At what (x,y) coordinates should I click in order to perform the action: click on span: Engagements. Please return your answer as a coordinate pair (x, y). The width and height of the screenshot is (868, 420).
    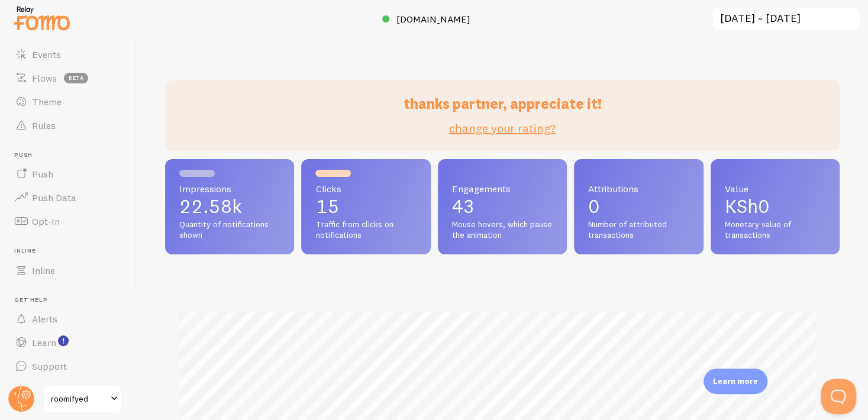
    Looking at the image, I should click on (502, 189).